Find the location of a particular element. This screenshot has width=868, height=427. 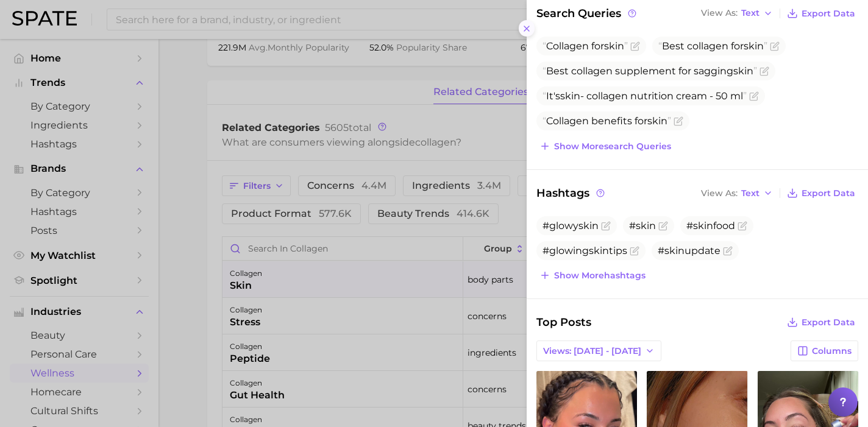

span: Top Posts is located at coordinates (564, 322).